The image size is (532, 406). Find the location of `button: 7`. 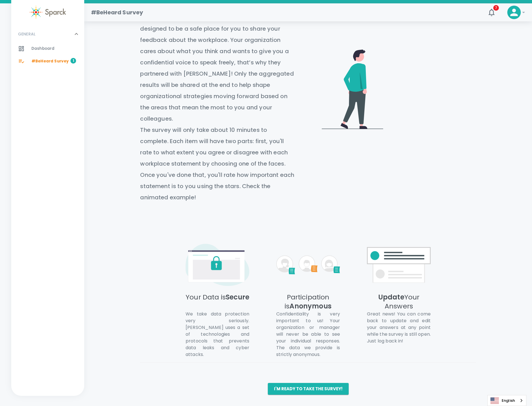

button: 7 is located at coordinates (492, 13).